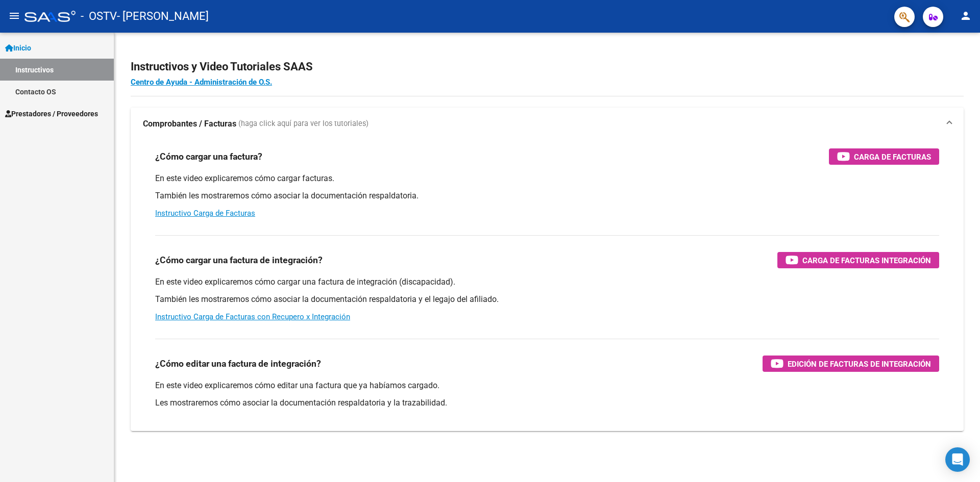 The width and height of the screenshot is (980, 482). I want to click on p: Les mostraremos cómo asociar la documentación respaldatoria y la trazabilidad., so click(548, 403).